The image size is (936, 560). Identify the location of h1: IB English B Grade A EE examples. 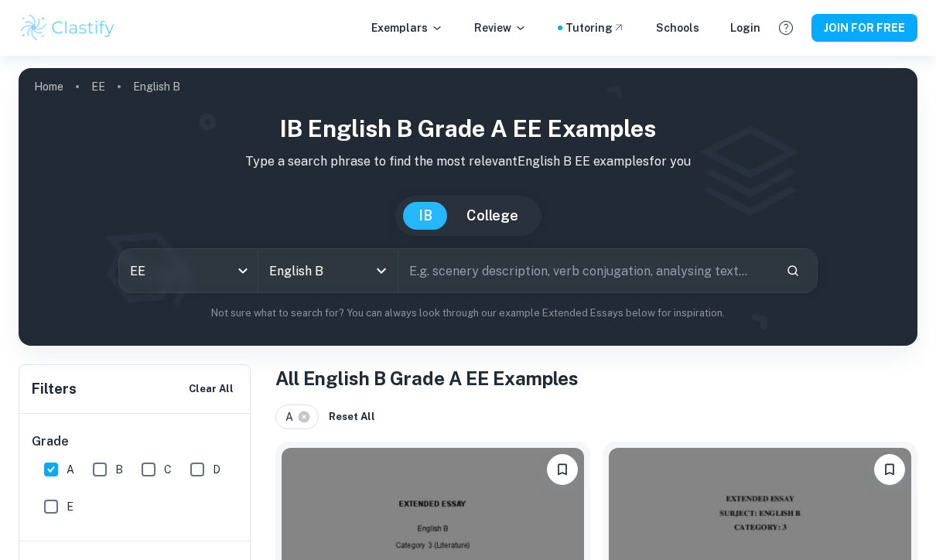
(468, 128).